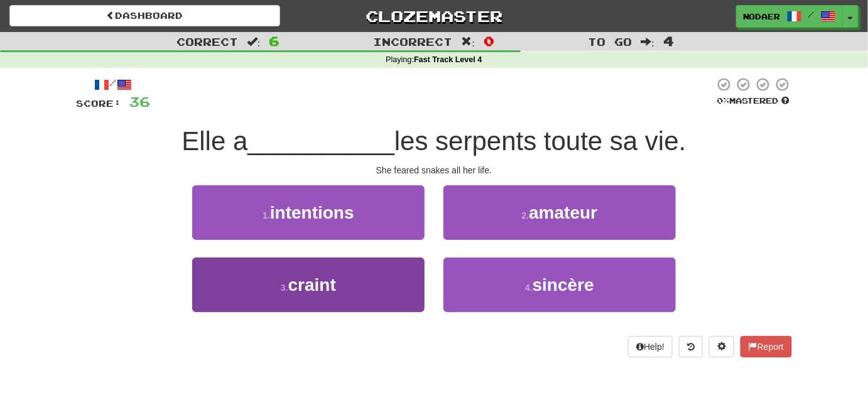 The width and height of the screenshot is (868, 397). What do you see at coordinates (214, 140) in the screenshot?
I see `span: Elle a` at bounding box center [214, 140].